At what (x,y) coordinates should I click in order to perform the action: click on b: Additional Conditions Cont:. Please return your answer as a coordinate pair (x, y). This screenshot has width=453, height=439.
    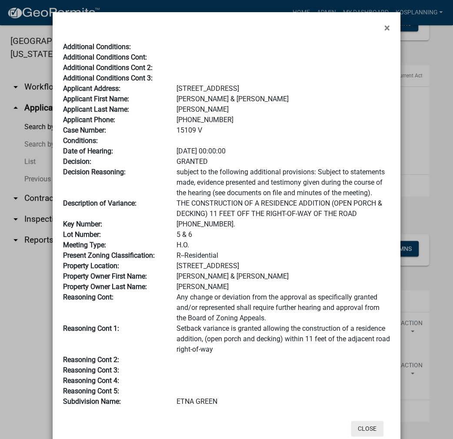
    Looking at the image, I should click on (105, 57).